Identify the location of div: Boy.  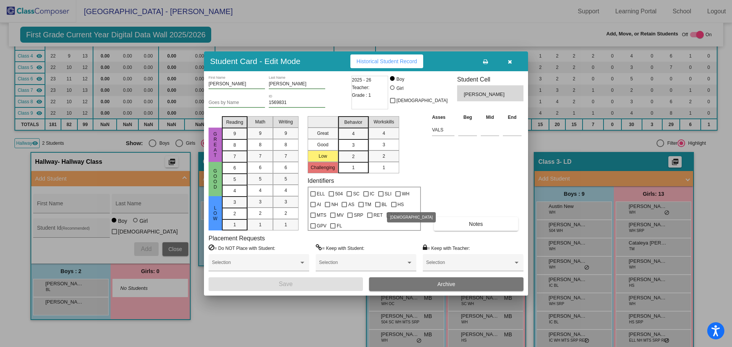
(400, 79).